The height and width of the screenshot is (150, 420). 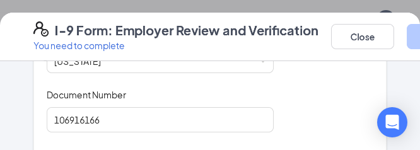 I want to click on p: You need to complete, so click(x=176, y=45).